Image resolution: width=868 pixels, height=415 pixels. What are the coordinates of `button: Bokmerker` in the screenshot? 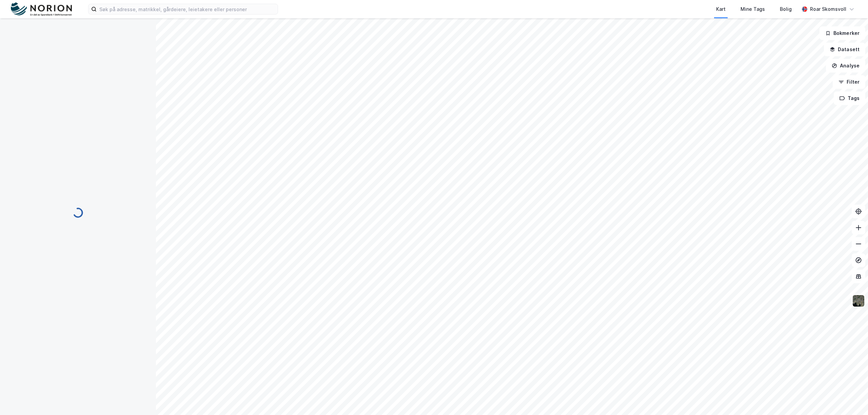 It's located at (842, 33).